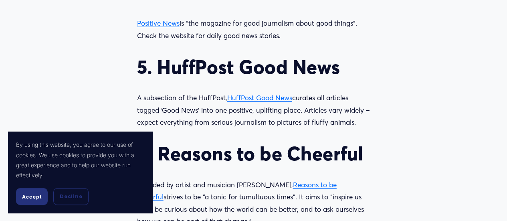 Image resolution: width=507 pixels, height=221 pixels. Describe the element at coordinates (32, 196) in the screenshot. I see `span: Accept` at that location.